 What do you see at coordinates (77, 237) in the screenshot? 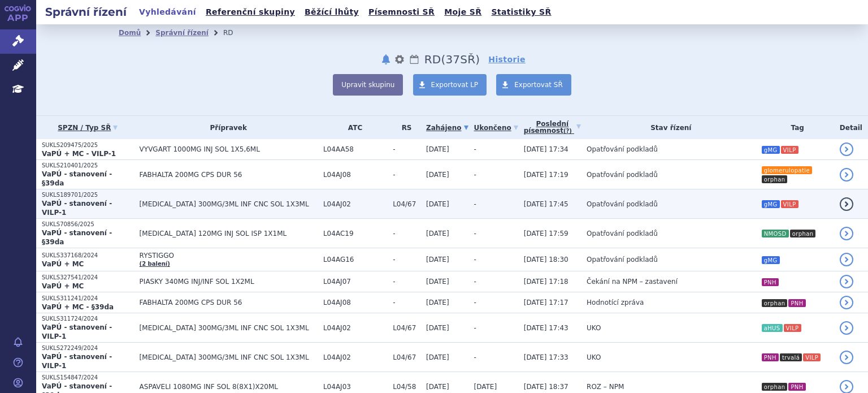
I see `strong: VaPÚ - stanovení - §39da` at bounding box center [77, 237].